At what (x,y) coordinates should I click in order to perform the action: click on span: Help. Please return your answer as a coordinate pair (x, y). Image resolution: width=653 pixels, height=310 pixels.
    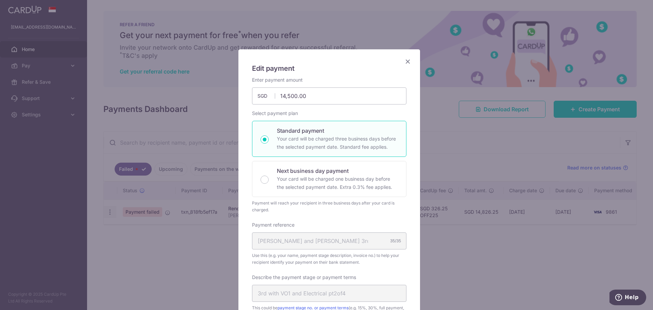
    Looking at the image, I should click on (22, 8).